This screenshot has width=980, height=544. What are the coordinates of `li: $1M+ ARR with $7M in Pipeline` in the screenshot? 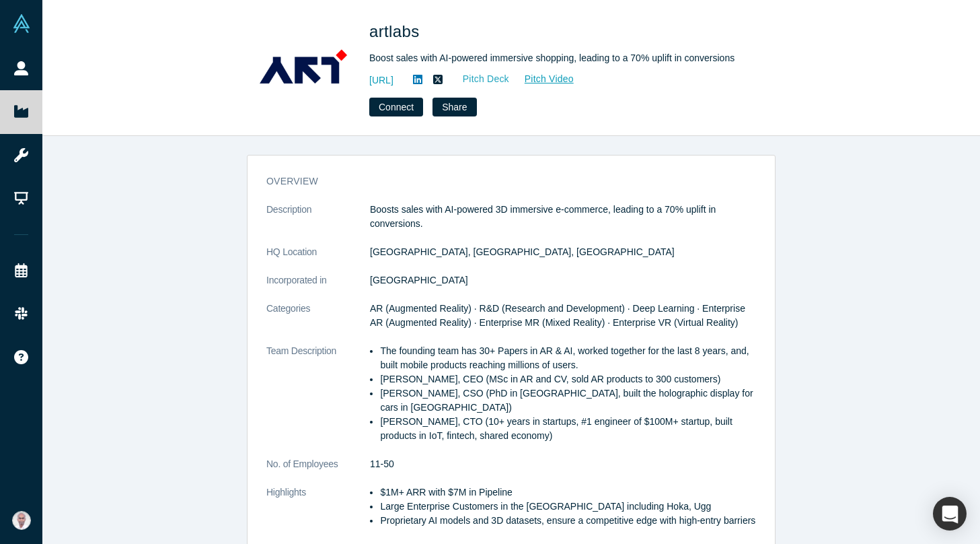 It's located at (568, 492).